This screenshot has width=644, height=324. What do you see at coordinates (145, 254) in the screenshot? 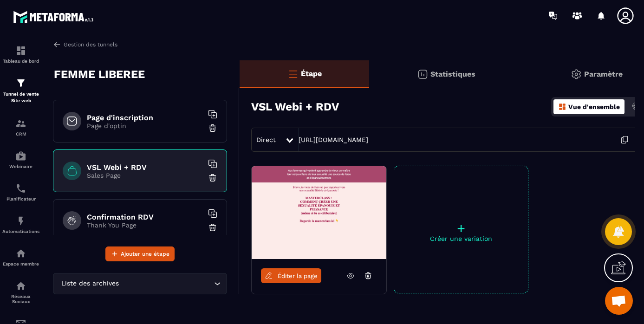
I see `span: Ajouter une étape` at bounding box center [145, 254].